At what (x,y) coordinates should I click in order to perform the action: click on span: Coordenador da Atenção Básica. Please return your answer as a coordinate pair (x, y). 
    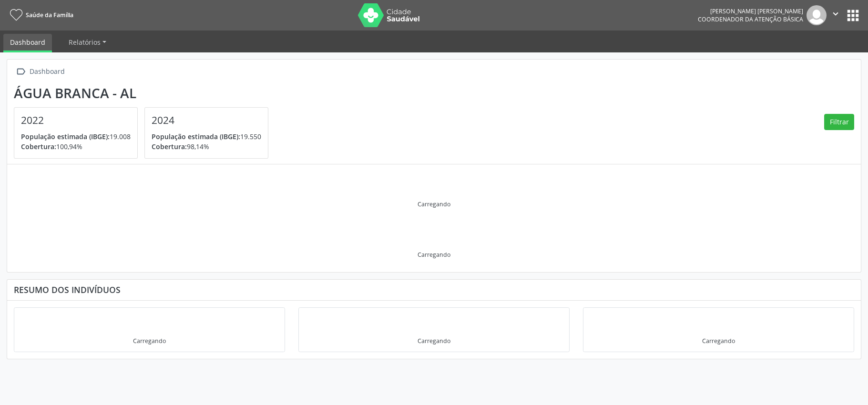
    Looking at the image, I should click on (750, 19).